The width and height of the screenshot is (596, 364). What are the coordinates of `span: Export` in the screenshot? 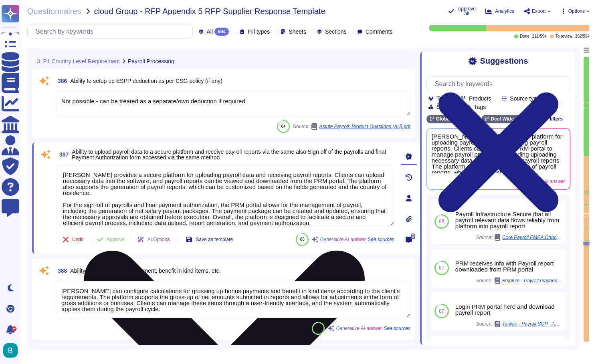 It's located at (539, 11).